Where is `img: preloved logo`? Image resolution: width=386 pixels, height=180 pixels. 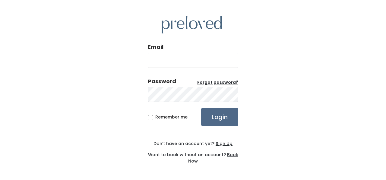 img: preloved logo is located at coordinates (192, 24).